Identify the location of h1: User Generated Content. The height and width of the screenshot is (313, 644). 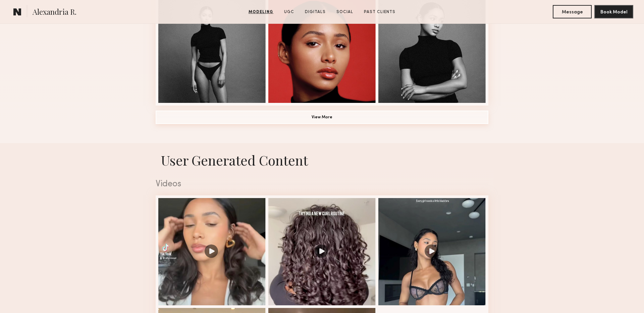
(322, 160).